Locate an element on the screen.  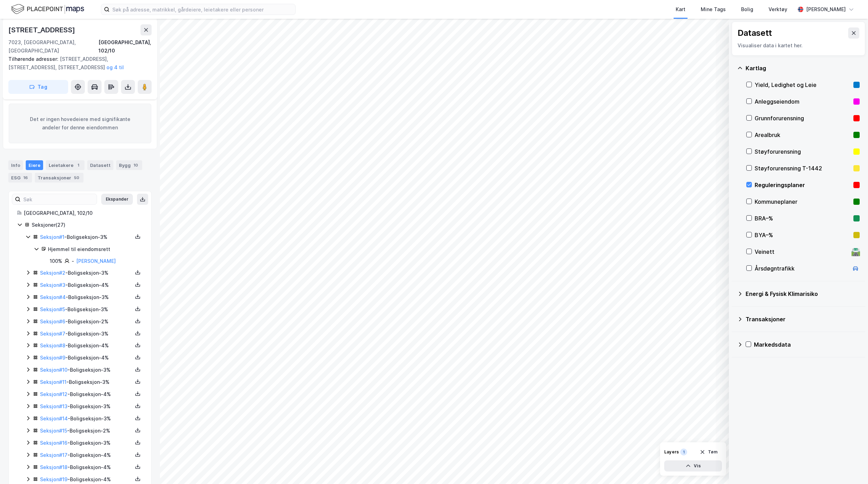
div: Bolig is located at coordinates (747, 10).